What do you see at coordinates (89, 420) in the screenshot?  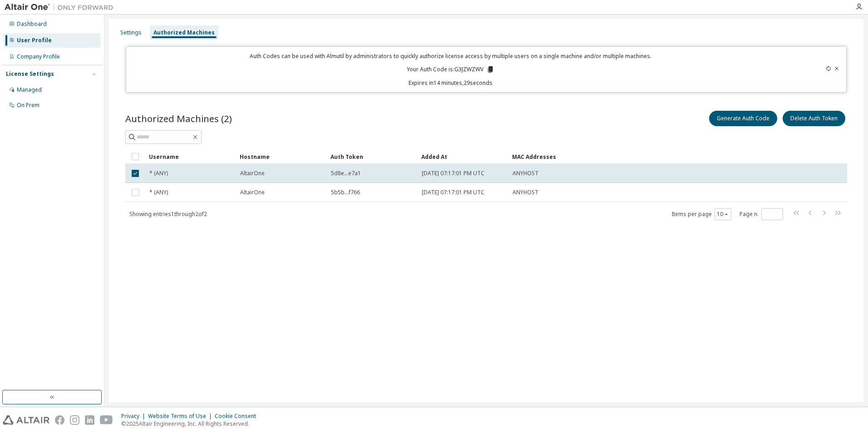 I see `img: linkedin.svg` at bounding box center [89, 420].